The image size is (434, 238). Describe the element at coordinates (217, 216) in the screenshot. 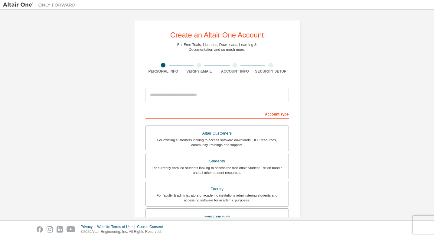

I see `div: Everyone else` at that location.